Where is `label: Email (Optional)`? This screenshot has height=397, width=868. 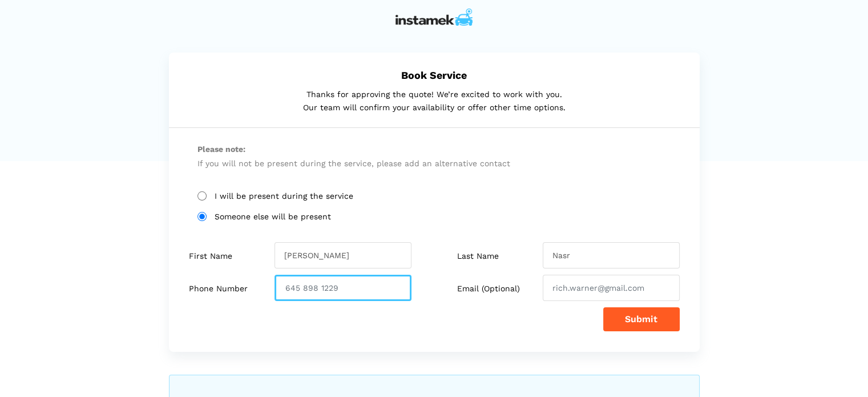 label: Email (Optional) is located at coordinates (489, 289).